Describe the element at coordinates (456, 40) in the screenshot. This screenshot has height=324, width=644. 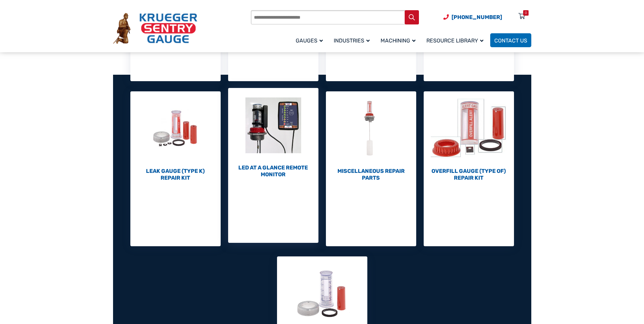
I see `a: Resource Library` at that location.